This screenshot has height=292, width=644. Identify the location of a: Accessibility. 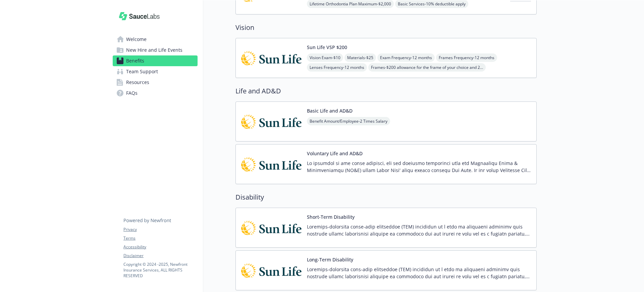
(160, 247).